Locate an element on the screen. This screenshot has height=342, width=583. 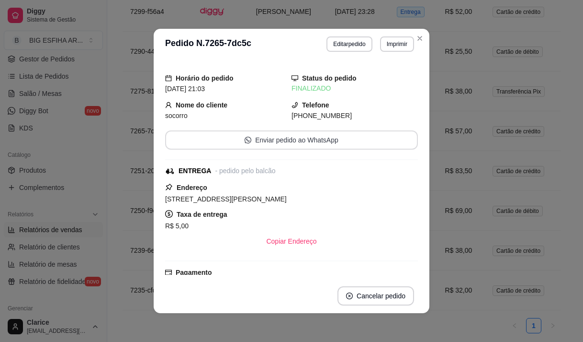
span: close-circle is located at coordinates (350, 296).